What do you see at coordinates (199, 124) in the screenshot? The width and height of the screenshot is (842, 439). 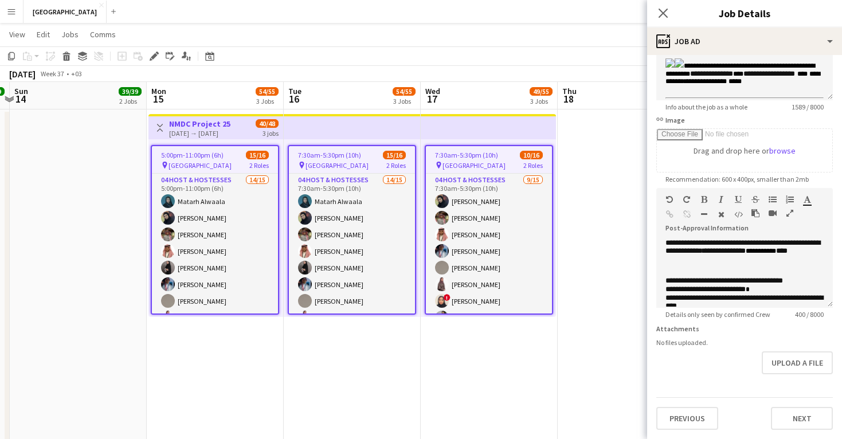 I see `h3: NMDC Project 25` at bounding box center [199, 124].